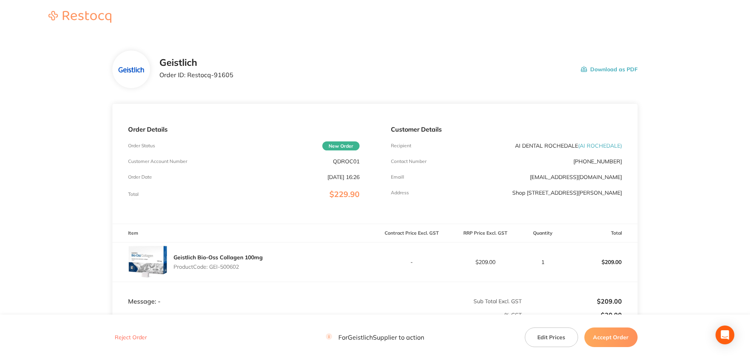 Image resolution: width=750 pixels, height=360 pixels. Describe the element at coordinates (341, 146) in the screenshot. I see `span: New Order` at that location.